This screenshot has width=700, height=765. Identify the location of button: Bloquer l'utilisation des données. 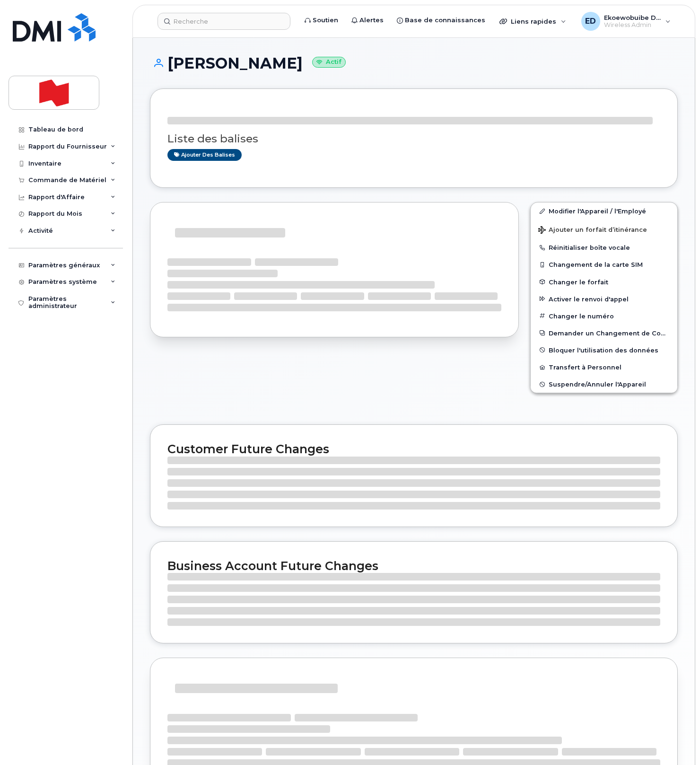
(604, 350).